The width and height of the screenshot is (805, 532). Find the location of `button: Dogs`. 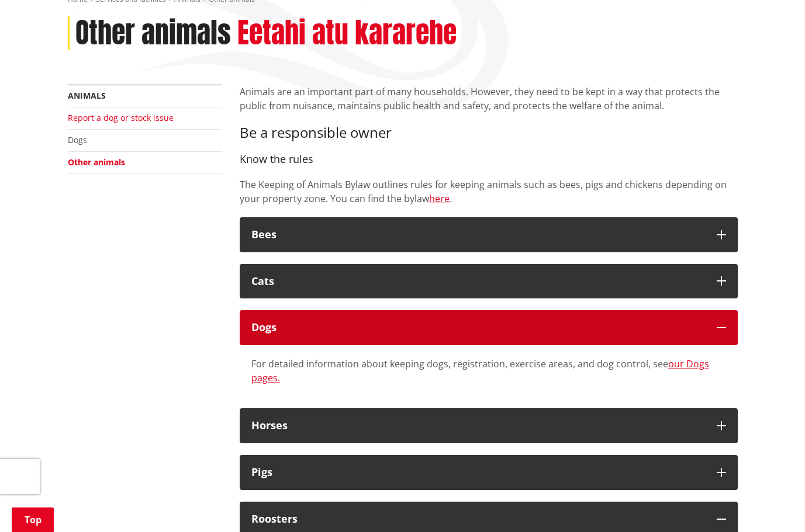

button: Dogs is located at coordinates (489, 328).